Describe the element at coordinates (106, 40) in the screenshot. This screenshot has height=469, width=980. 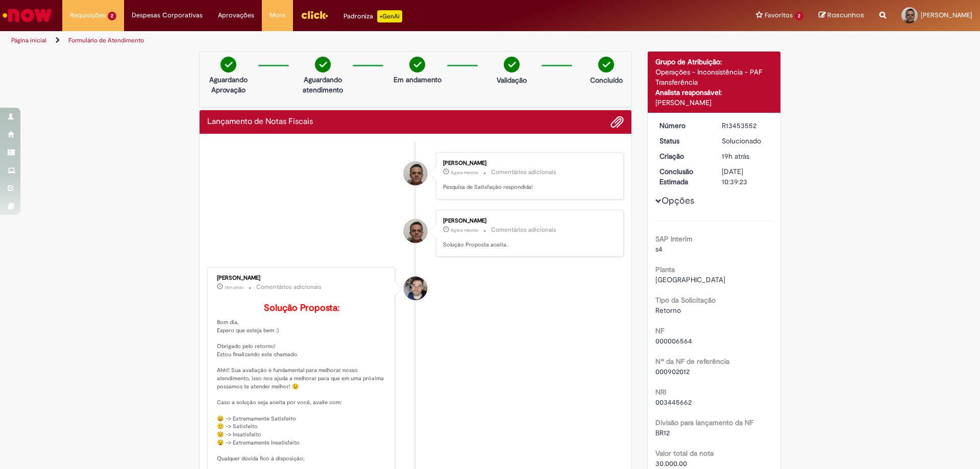
I see `a: Formulário de Atendimento` at that location.